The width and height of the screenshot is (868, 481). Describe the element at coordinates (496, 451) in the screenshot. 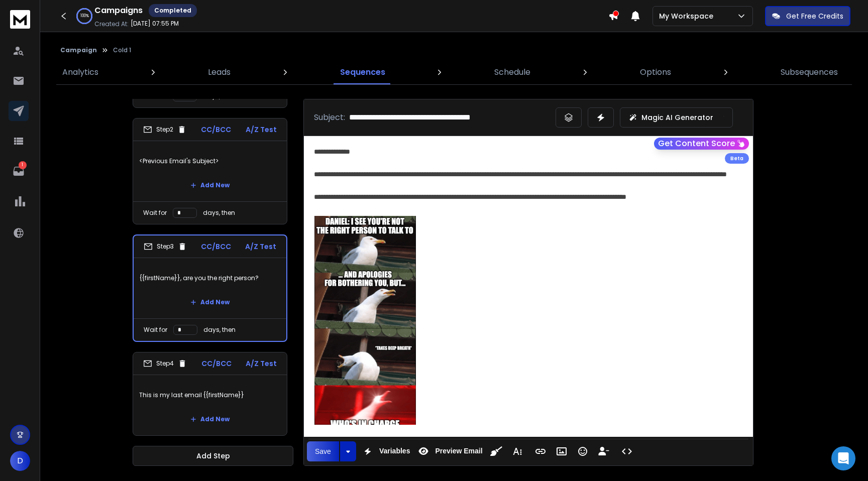

I see `button: Clean HTML` at that location.